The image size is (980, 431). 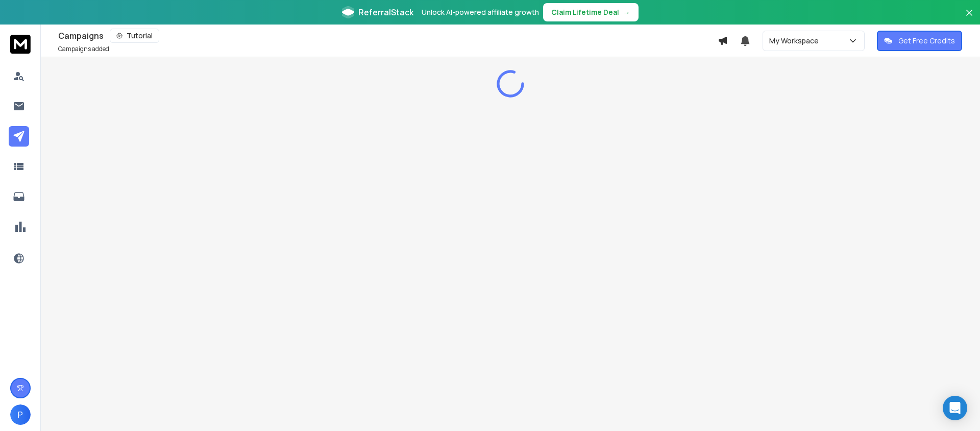 What do you see at coordinates (385, 12) in the screenshot?
I see `span: ReferralStack` at bounding box center [385, 12].